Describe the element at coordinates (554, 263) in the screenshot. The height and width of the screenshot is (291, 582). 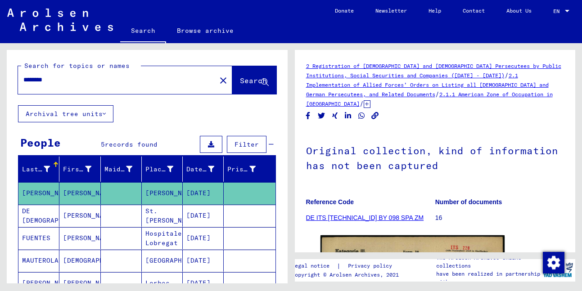
I see `img: Change consent` at that location.